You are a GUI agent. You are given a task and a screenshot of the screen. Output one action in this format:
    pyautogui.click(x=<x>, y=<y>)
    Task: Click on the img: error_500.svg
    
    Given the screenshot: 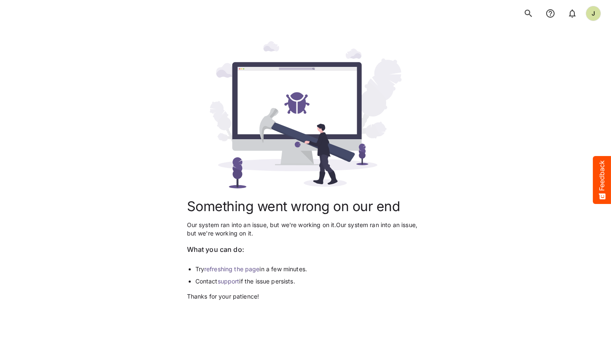 What is the action you would take?
    pyautogui.click(x=306, y=115)
    